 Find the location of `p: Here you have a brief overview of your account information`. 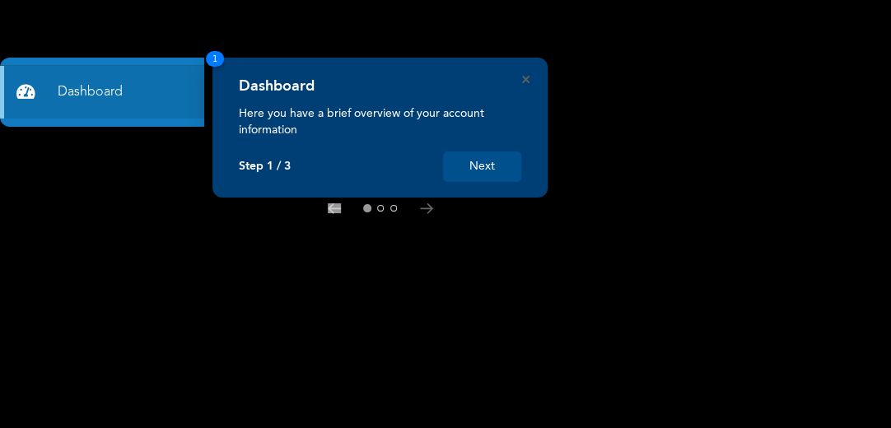

p: Here you have a brief overview of your account information is located at coordinates (379, 122).